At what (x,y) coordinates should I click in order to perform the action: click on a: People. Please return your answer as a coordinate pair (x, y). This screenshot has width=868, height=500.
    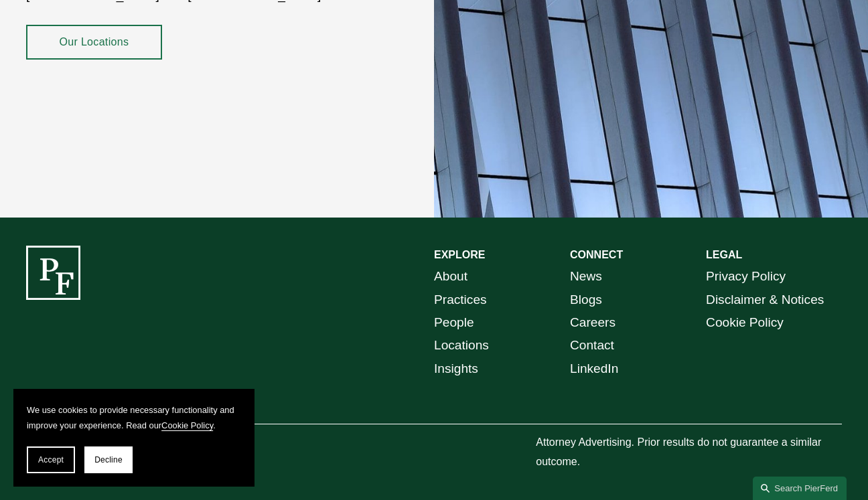
    Looking at the image, I should click on (454, 322).